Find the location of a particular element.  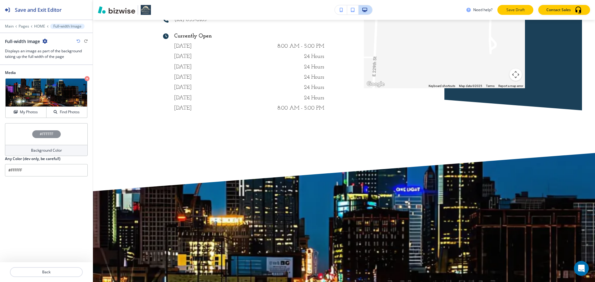

h4: #FFFFFF is located at coordinates (46, 134).